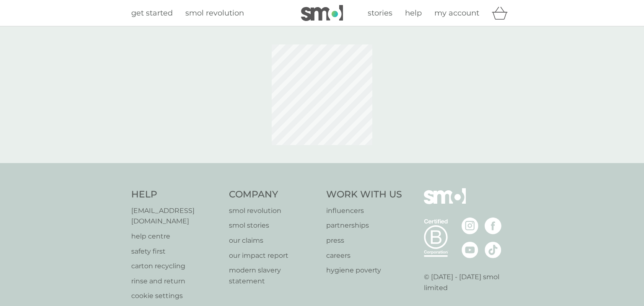 The image size is (644, 306). What do you see at coordinates (176, 195) in the screenshot?
I see `h4: Help` at bounding box center [176, 195].